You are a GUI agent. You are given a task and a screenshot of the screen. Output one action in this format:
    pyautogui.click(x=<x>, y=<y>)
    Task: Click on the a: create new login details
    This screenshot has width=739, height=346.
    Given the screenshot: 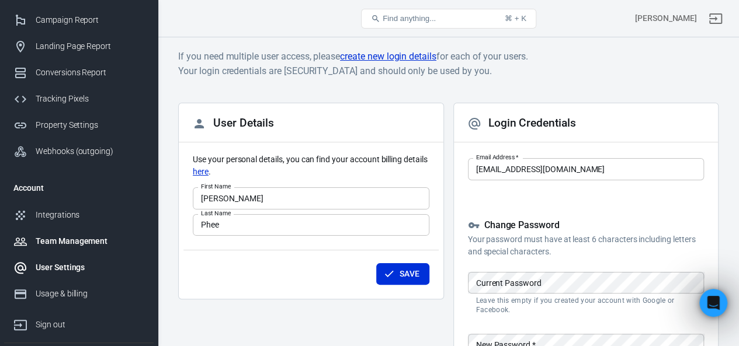 What is the action you would take?
    pyautogui.click(x=388, y=56)
    